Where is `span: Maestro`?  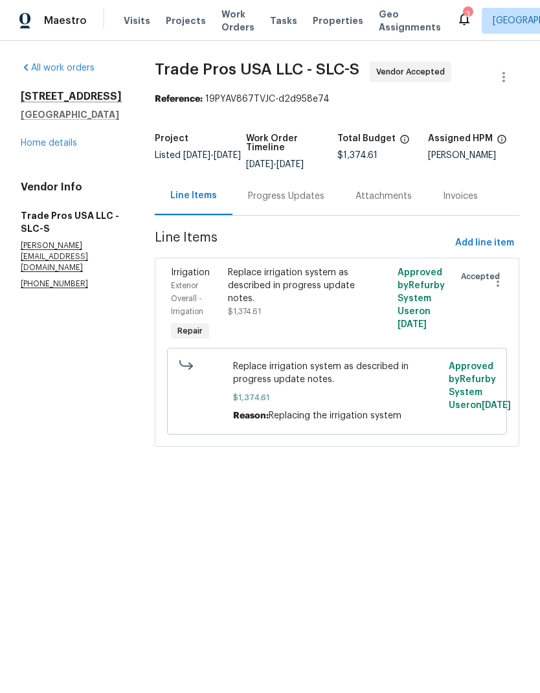
span: Maestro is located at coordinates (65, 21).